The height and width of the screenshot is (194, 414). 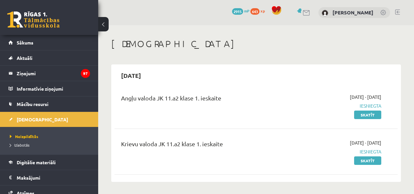 What do you see at coordinates (240, 11) in the screenshot?
I see `a: 2915 mP` at bounding box center [240, 11].